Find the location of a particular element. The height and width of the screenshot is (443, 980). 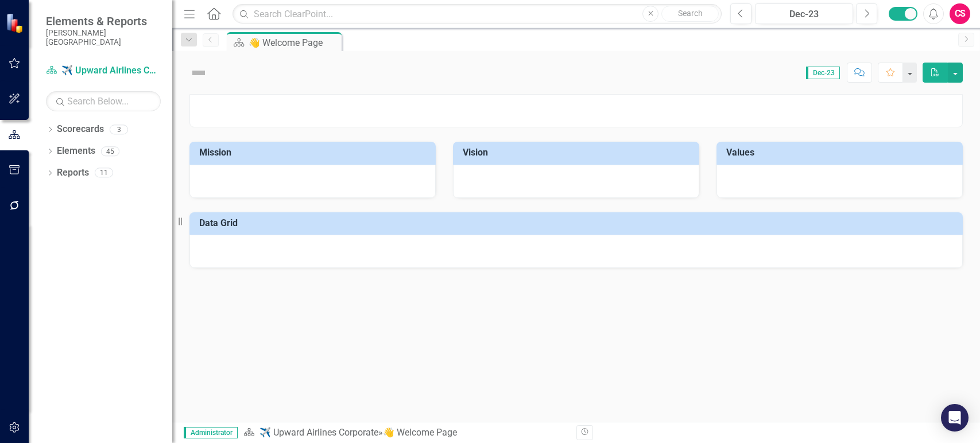

a: Reports is located at coordinates (73, 173).